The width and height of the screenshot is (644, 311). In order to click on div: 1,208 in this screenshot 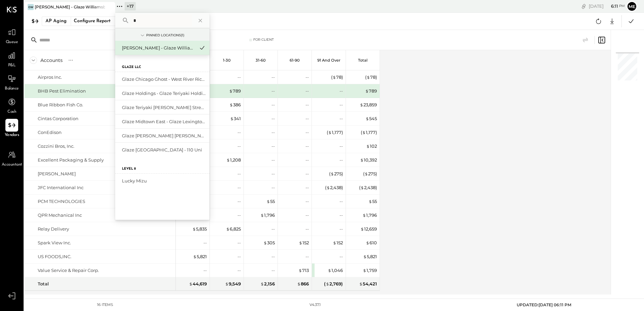, I will do `click(234, 160)`.